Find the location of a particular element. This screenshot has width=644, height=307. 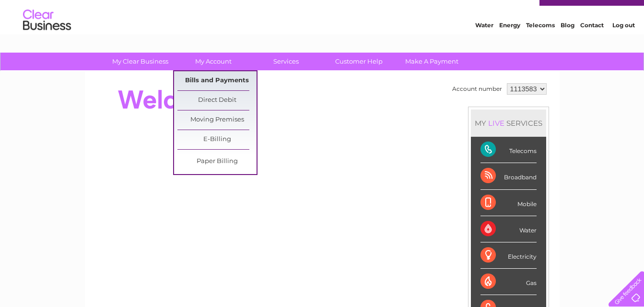

div: Mobile is located at coordinates (508, 203).